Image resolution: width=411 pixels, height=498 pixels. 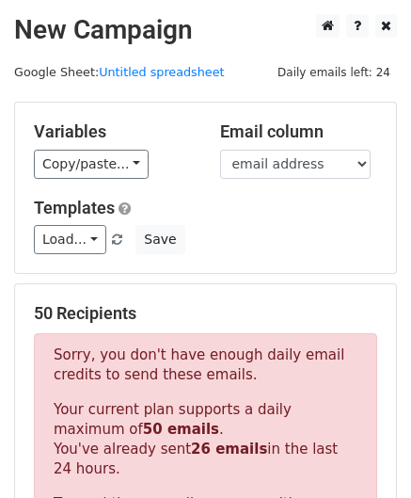 I want to click on a: Load..., so click(x=70, y=239).